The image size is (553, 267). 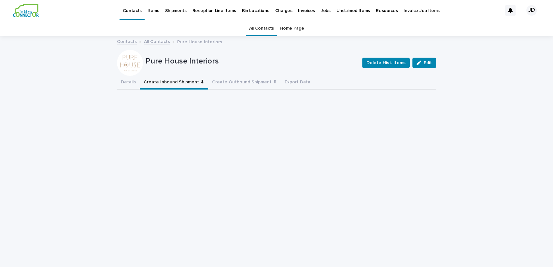 What do you see at coordinates (424, 63) in the screenshot?
I see `button: Edit` at bounding box center [424, 63].